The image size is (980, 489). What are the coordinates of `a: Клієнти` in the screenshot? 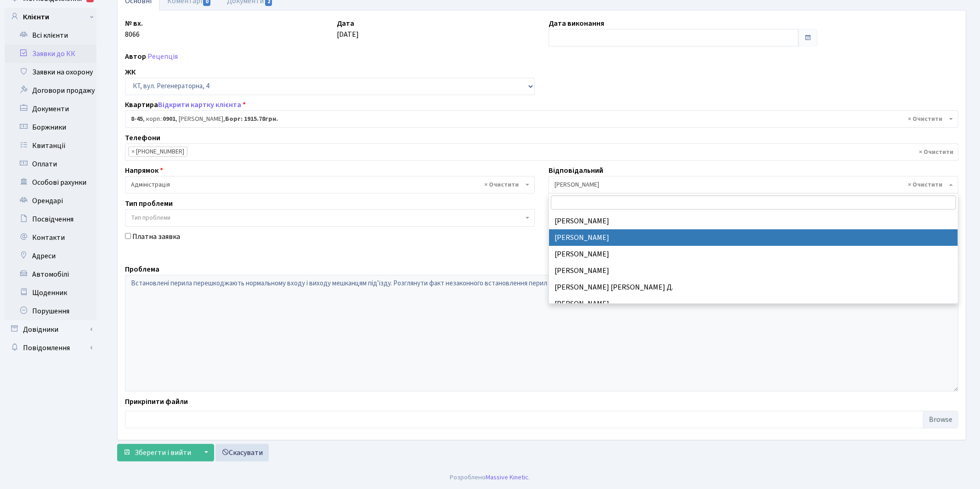 It's located at (50, 17).